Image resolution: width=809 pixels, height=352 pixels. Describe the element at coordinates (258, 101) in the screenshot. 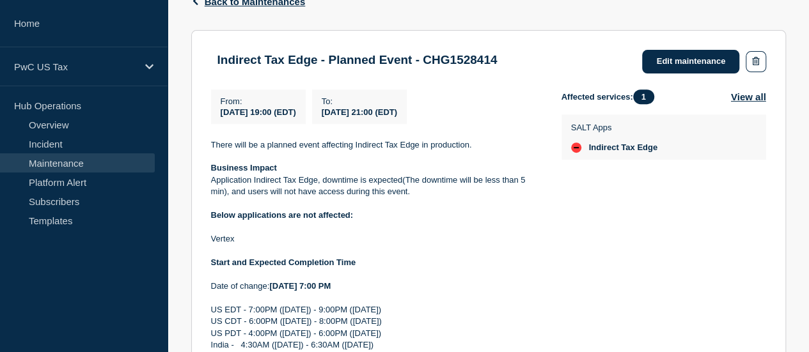

I see `p: From :` at that location.